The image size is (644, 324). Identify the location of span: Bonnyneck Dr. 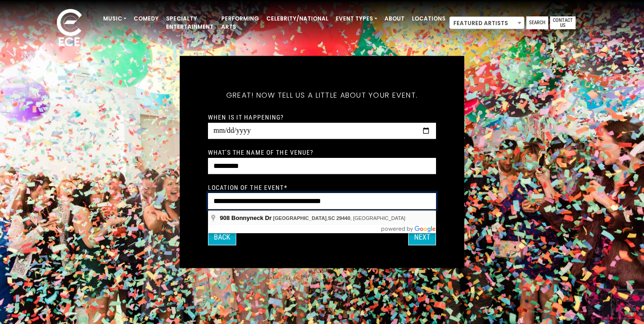
(251, 218).